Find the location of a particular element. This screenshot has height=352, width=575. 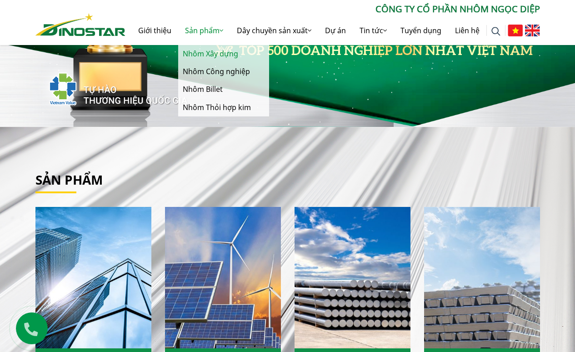

img: Nhôm Dinostar is located at coordinates (80, 25).